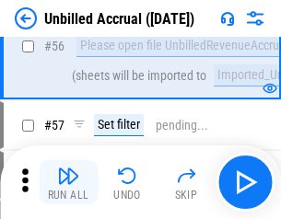 The image size is (281, 219). I want to click on div: Set filter, so click(119, 125).